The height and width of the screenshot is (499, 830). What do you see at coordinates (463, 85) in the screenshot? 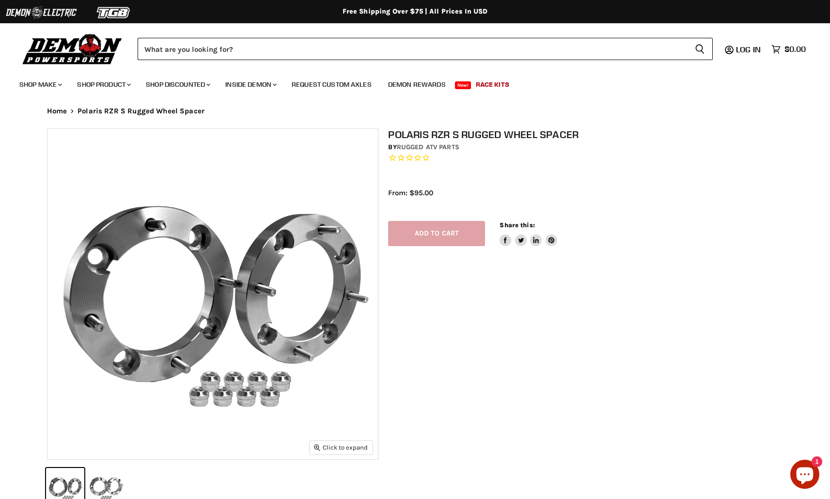
I see `span: New!` at bounding box center [463, 85].